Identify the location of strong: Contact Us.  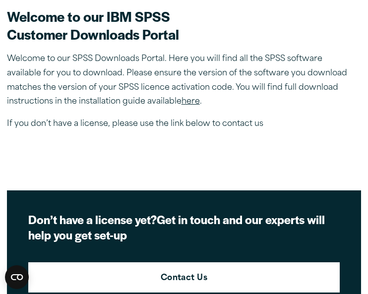
(184, 279).